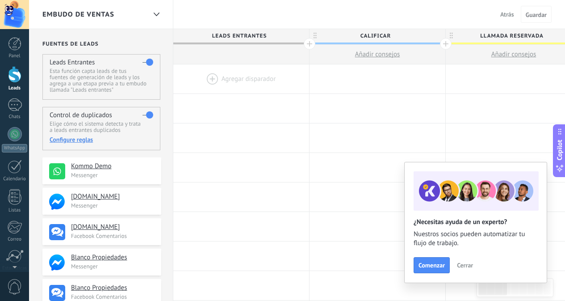  Describe the element at coordinates (431, 265) in the screenshot. I see `button: Comenzar` at that location.